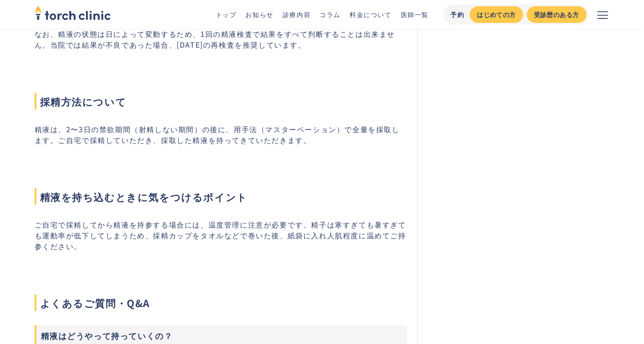 The height and width of the screenshot is (344, 644). What do you see at coordinates (73, 15) in the screenshot?
I see `a: home` at bounding box center [73, 15].